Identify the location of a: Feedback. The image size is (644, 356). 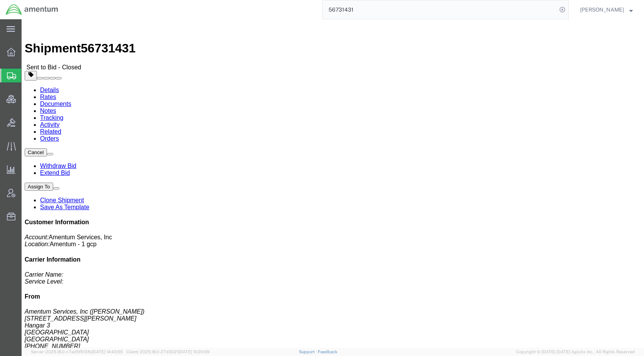
(328, 352).